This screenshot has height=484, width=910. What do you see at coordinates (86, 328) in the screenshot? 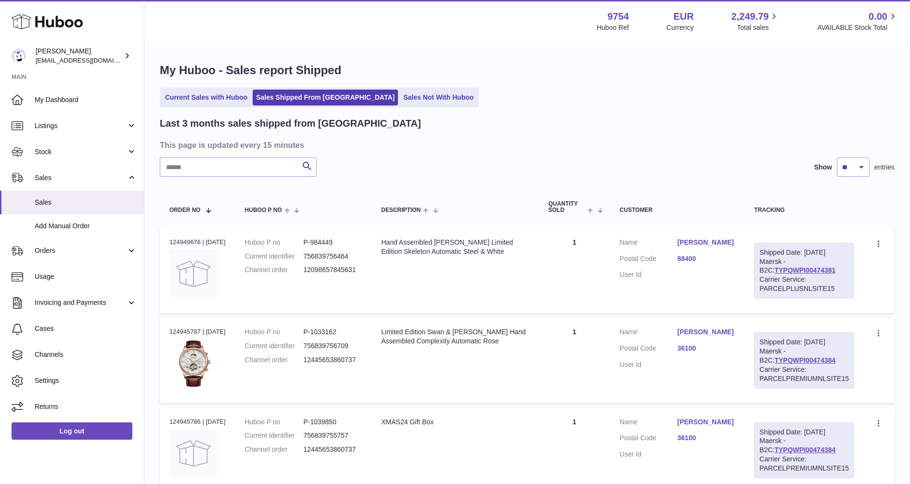
I see `span: Cases` at bounding box center [86, 328].